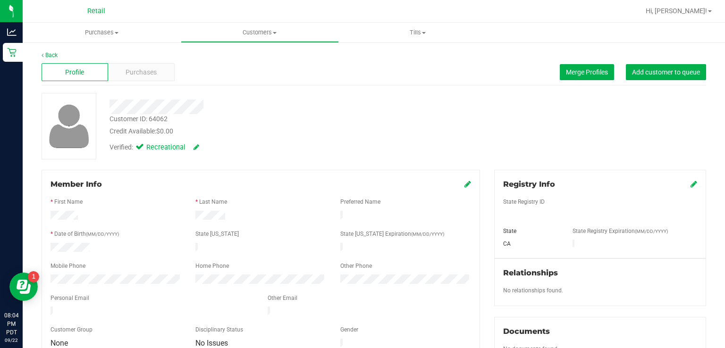  What do you see at coordinates (50, 55) in the screenshot?
I see `a: Back` at bounding box center [50, 55].